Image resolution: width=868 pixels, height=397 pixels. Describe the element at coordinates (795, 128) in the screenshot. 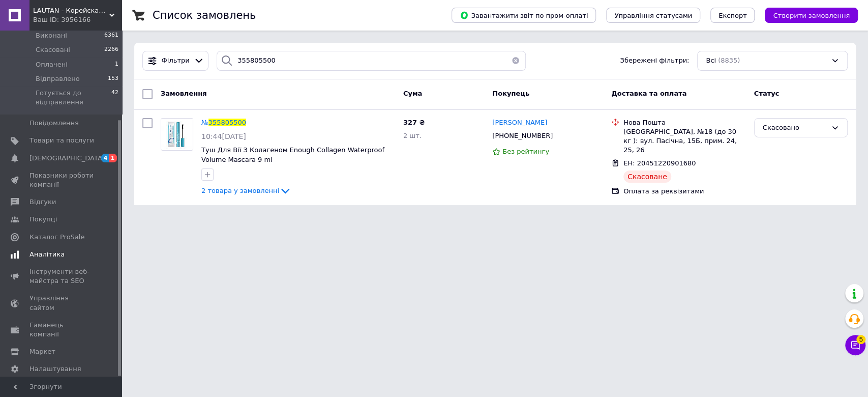

I see `div: Скасовано` at that location.